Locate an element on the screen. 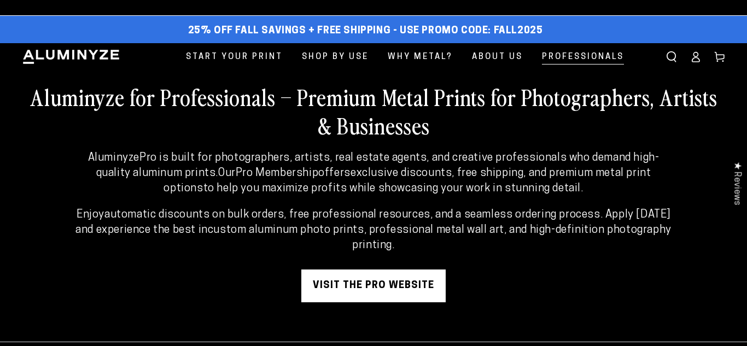  span: Professionals is located at coordinates (583, 57).